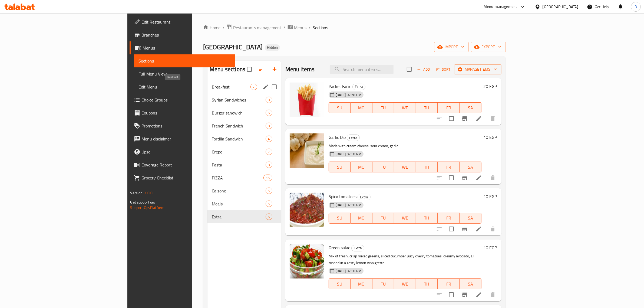 The width and height of the screenshot is (644, 308). I want to click on div: Burger sandwich, so click(239, 113).